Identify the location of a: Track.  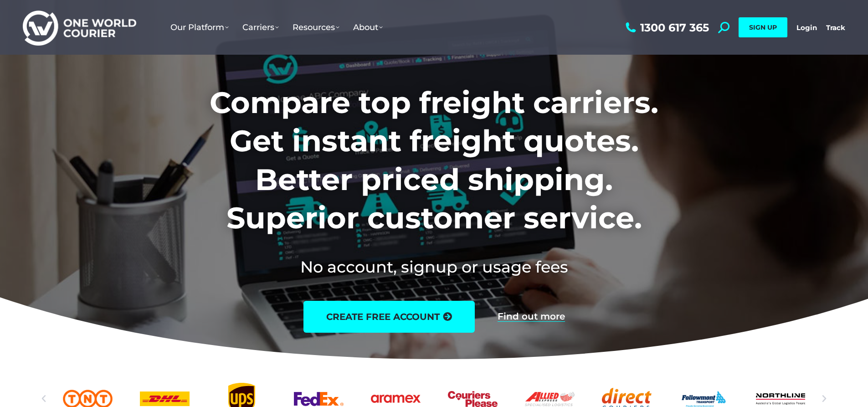
(836, 27).